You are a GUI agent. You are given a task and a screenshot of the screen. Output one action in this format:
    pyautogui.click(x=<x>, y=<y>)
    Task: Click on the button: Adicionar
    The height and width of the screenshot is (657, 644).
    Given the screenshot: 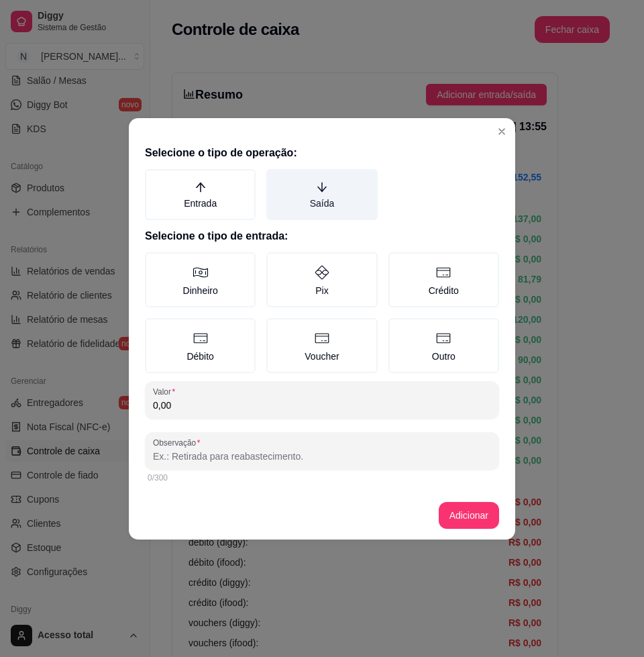 What is the action you would take?
    pyautogui.click(x=469, y=515)
    